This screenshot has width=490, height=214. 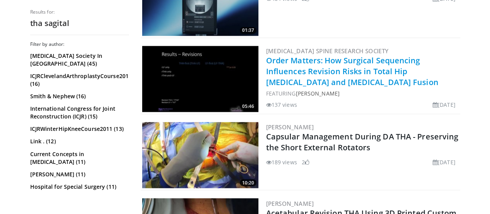 I want to click on a: Hospital for Special Surgery (11), so click(x=79, y=186).